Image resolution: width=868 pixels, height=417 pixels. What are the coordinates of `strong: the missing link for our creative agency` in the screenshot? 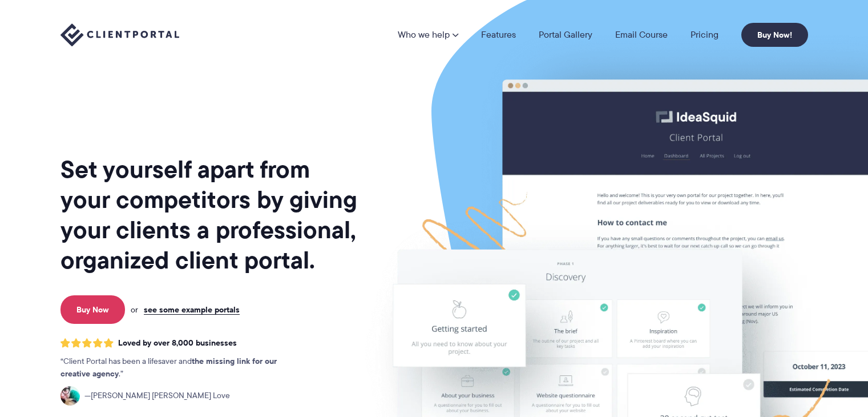 It's located at (169, 367).